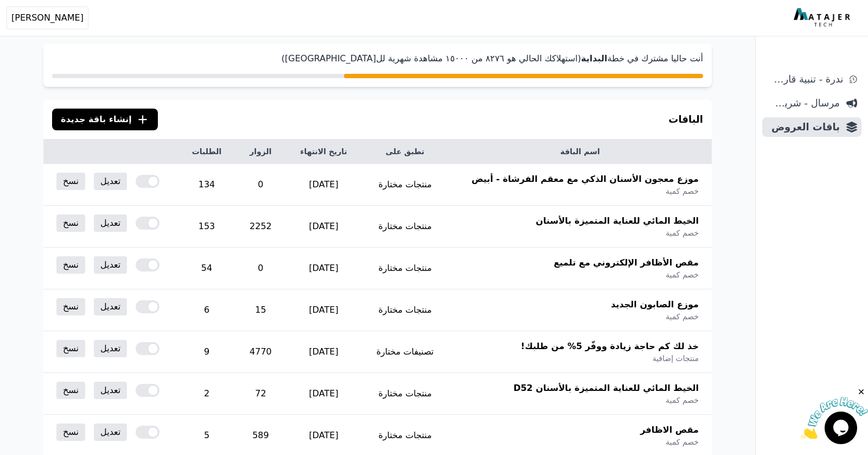 The width and height of the screenshot is (868, 455). What do you see at coordinates (261, 352) in the screenshot?
I see `td: 4770` at bounding box center [261, 352].